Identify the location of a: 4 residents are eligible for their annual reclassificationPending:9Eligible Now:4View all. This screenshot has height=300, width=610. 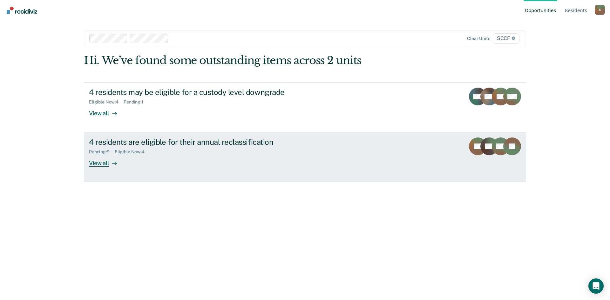
(305, 157).